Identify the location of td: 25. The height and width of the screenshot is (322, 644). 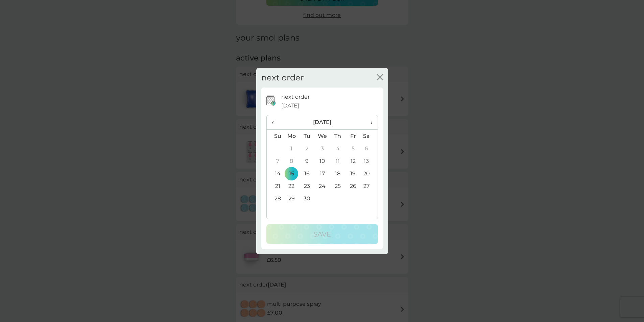
(337, 186).